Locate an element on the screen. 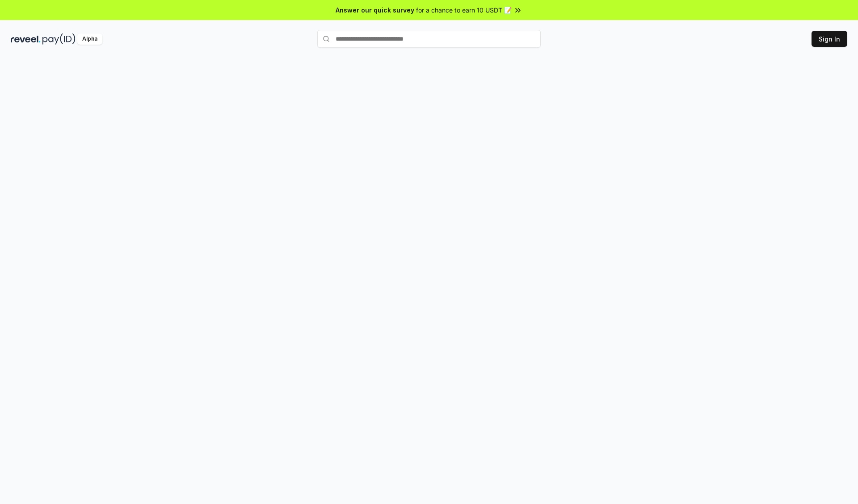  img: pay_id is located at coordinates (59, 39).